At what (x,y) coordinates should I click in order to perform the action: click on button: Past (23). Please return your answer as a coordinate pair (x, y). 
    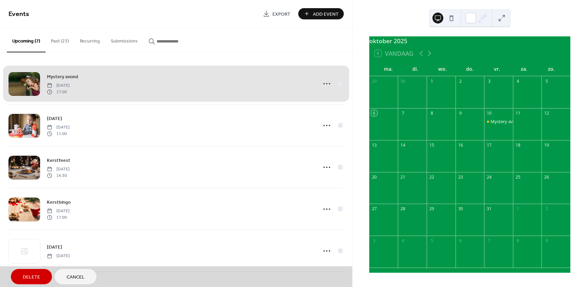
    Looking at the image, I should click on (60, 39).